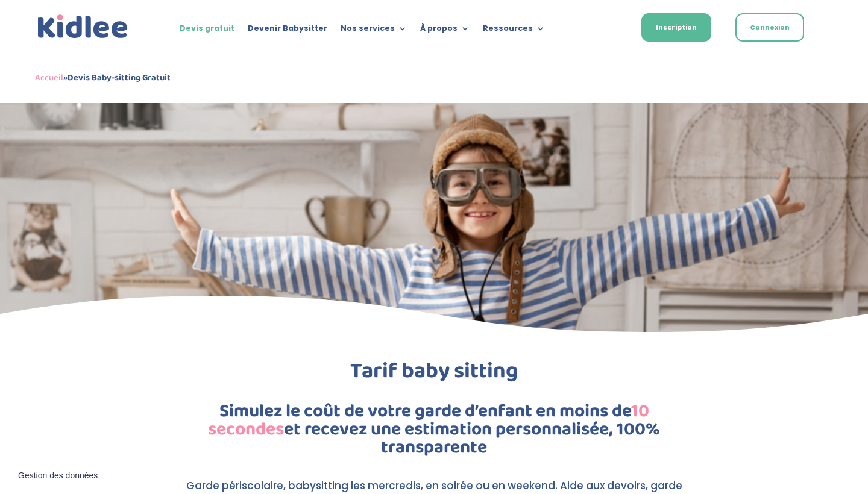  Describe the element at coordinates (676, 27) in the screenshot. I see `a: Inscription` at that location.